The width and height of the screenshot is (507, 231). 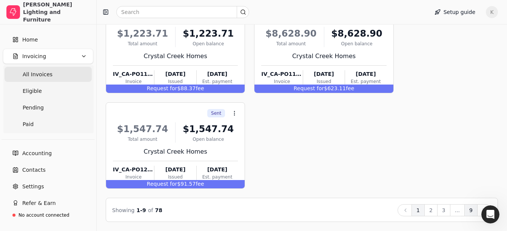 What do you see at coordinates (37, 153) in the screenshot?
I see `span: Accounting` at bounding box center [37, 153].